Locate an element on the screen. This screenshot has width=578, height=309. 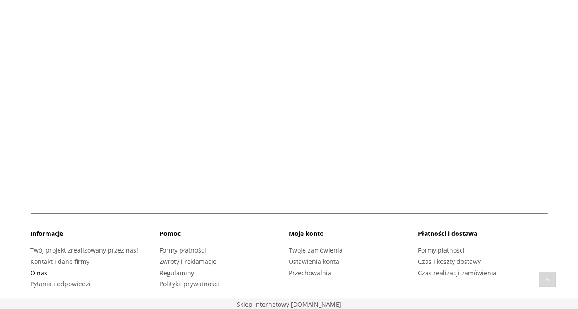
a: Pytania i odpowiedzi is located at coordinates (61, 284).